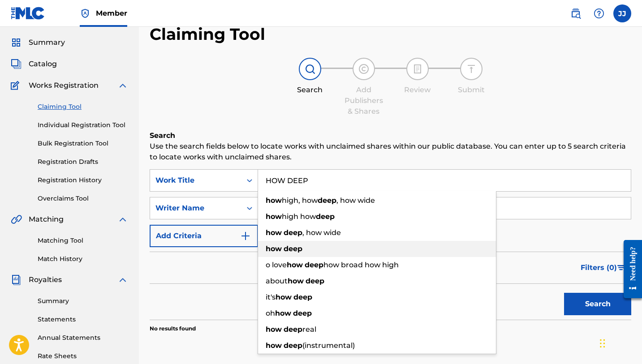  Describe the element at coordinates (598, 304) in the screenshot. I see `button: Search` at that location.